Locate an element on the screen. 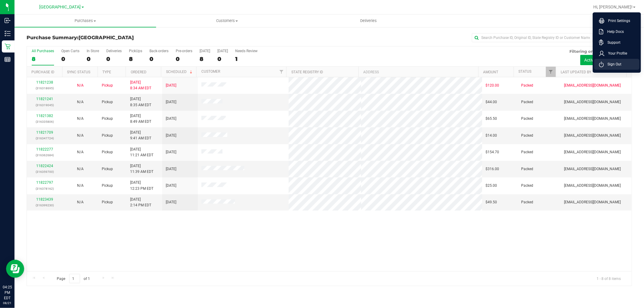 The image size is (644, 308). span: $49.50 is located at coordinates (491, 202).